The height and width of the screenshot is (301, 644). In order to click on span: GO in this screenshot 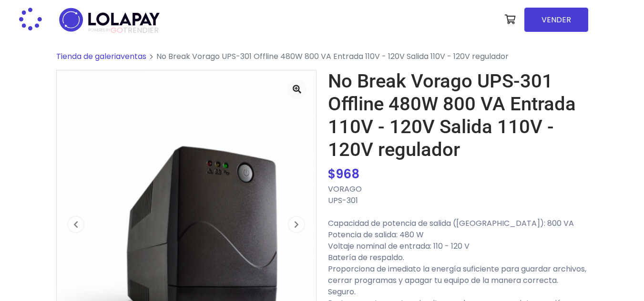, I will do `click(117, 30)`.